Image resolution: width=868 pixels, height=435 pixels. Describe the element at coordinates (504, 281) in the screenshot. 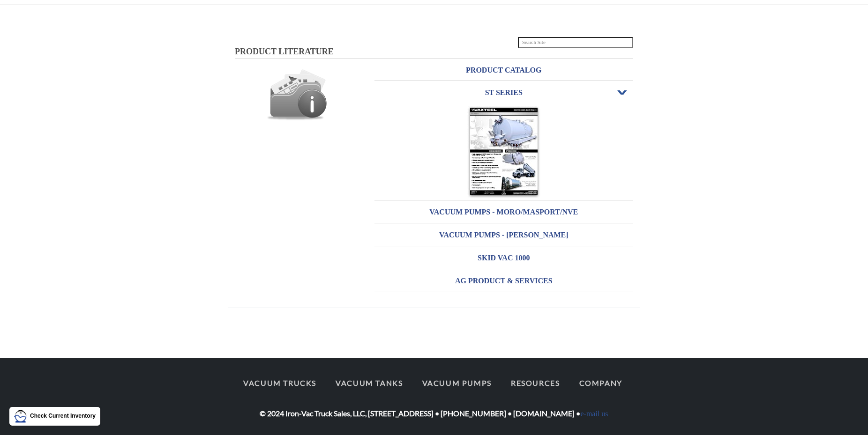

I see `a: AG PRODUCT & SERVICES` at that location.